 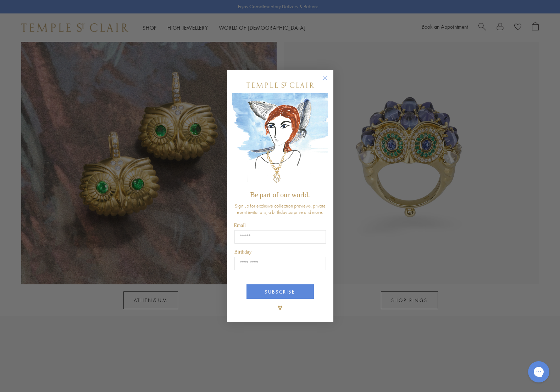 I want to click on button: Gorgias live chat, so click(x=14, y=13).